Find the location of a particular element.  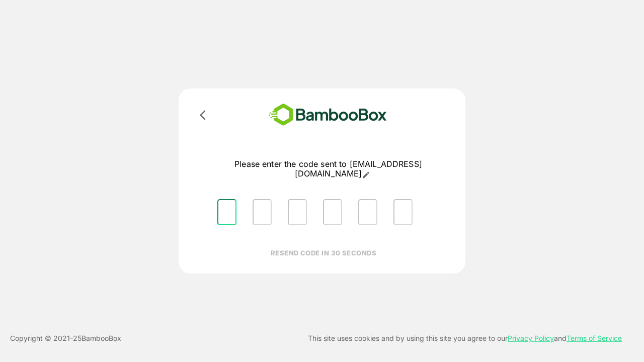

img: bamboobox is located at coordinates (327, 115).